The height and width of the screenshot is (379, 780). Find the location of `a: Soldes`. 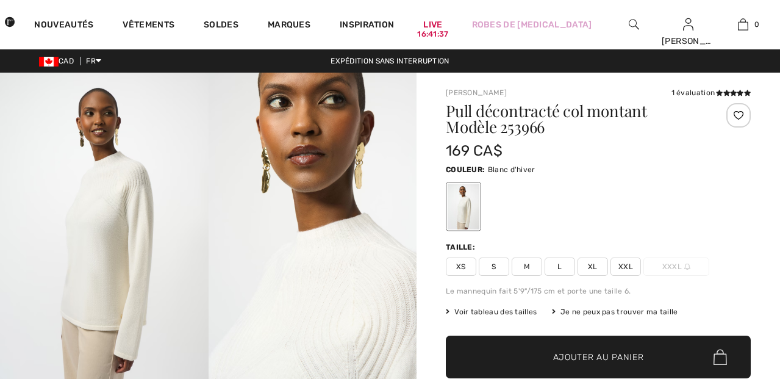

a: Soldes is located at coordinates (221, 26).